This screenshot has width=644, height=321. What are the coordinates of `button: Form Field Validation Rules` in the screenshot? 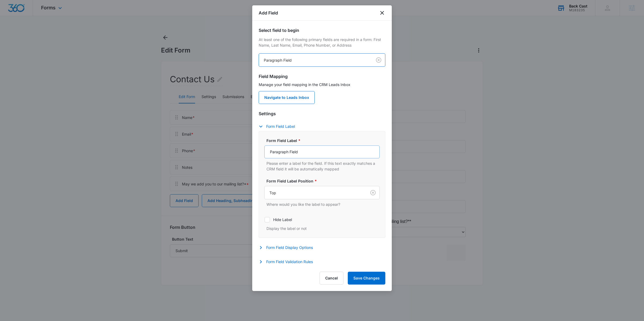 It's located at (288, 262).